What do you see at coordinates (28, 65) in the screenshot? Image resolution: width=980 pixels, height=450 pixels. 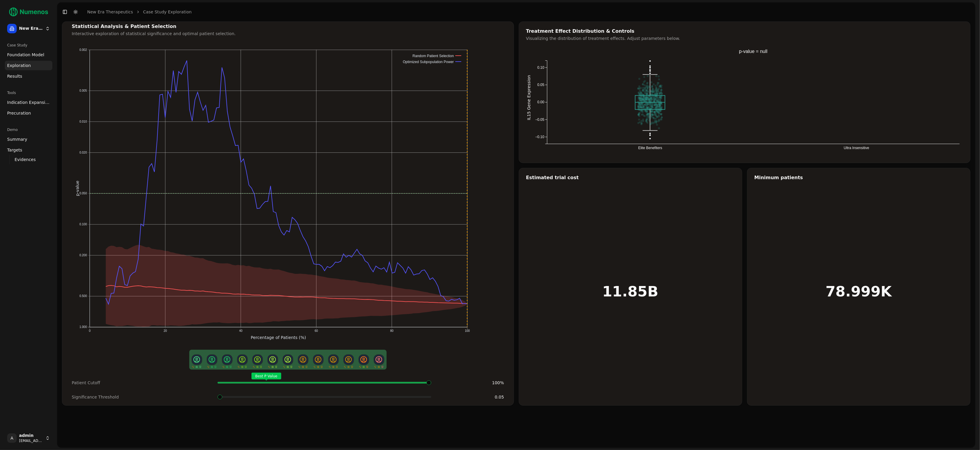 I see `a: Exploration` at bounding box center [28, 65].